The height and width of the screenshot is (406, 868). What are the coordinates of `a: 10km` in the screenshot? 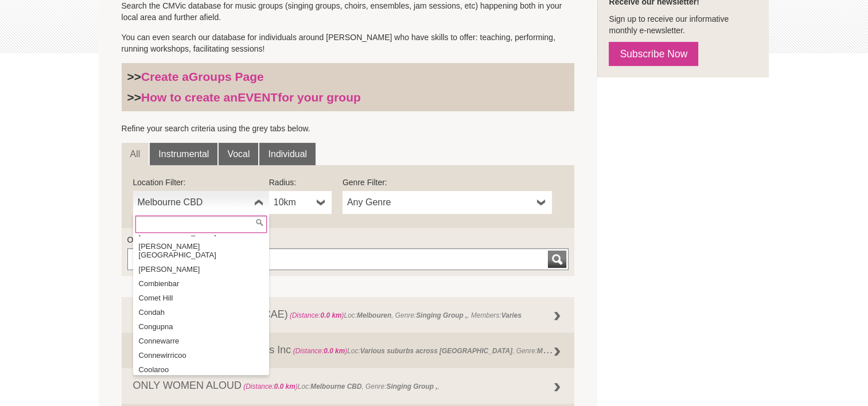 It's located at (300, 203).